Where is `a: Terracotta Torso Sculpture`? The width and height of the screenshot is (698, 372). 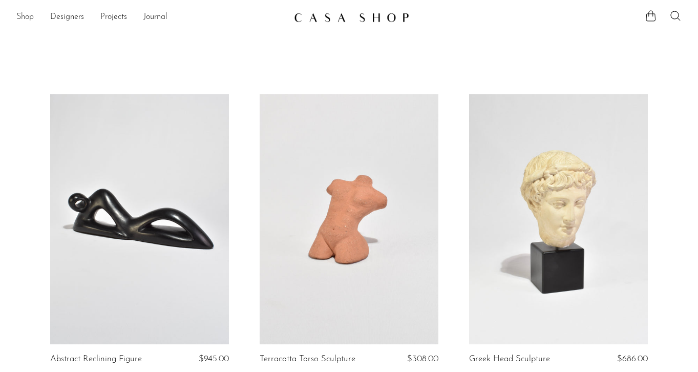
a: Terracotta Torso Sculpture is located at coordinates (307, 359).